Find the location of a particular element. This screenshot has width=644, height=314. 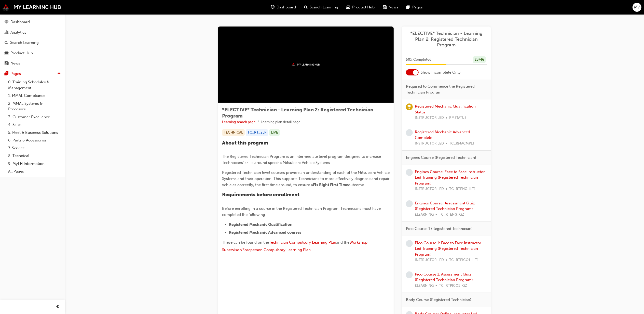

span: Registered Mechanic Advanced courses is located at coordinates (265, 232).